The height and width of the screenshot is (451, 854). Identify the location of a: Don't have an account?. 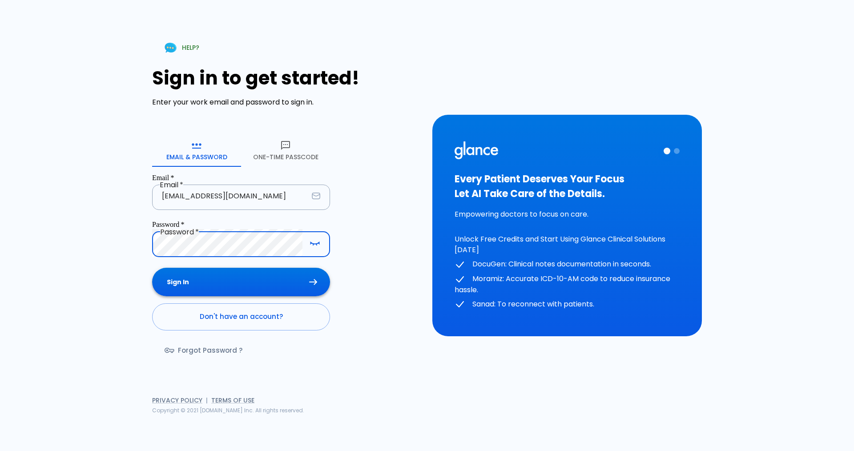
(241, 317).